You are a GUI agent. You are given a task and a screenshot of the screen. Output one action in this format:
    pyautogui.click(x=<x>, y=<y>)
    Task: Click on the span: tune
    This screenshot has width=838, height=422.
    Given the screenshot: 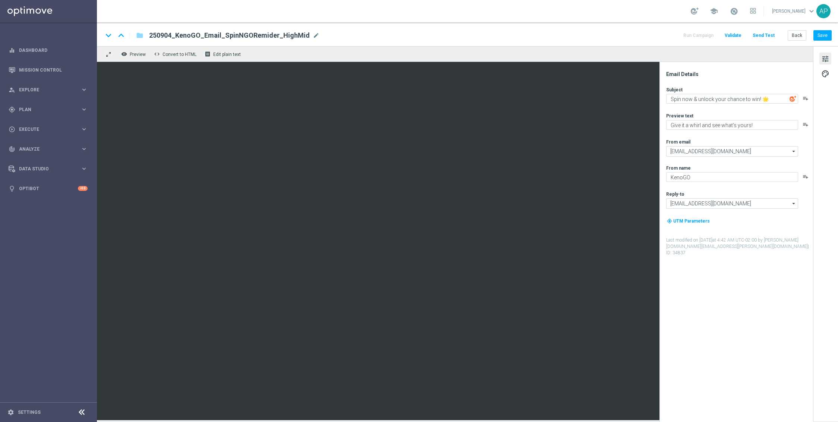 What is the action you would take?
    pyautogui.click(x=825, y=59)
    